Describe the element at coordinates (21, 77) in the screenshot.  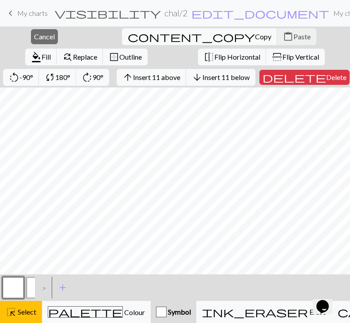
I see `button: -90°` at that location.